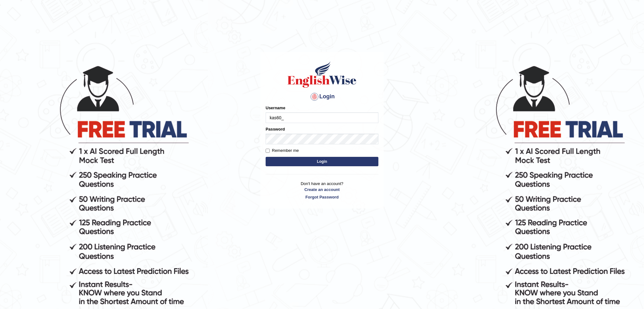 The height and width of the screenshot is (309, 644). What do you see at coordinates (268, 151) in the screenshot?
I see `input: Remember me` at bounding box center [268, 151].